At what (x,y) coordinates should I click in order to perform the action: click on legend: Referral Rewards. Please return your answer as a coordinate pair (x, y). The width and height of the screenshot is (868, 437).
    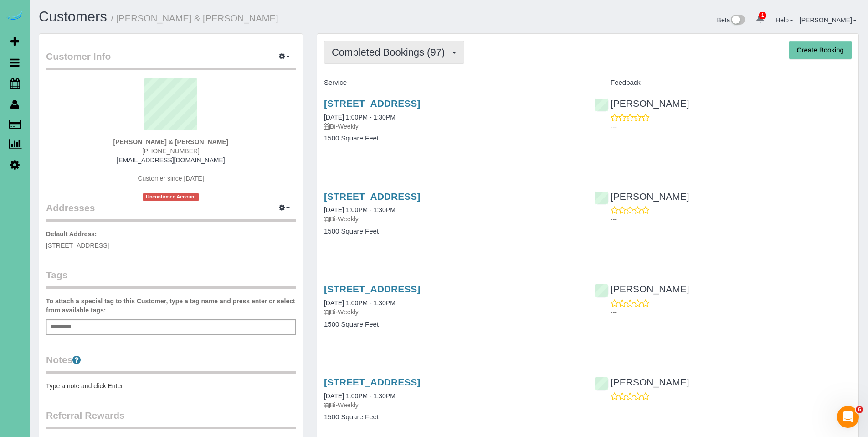
    Looking at the image, I should click on (171, 419).